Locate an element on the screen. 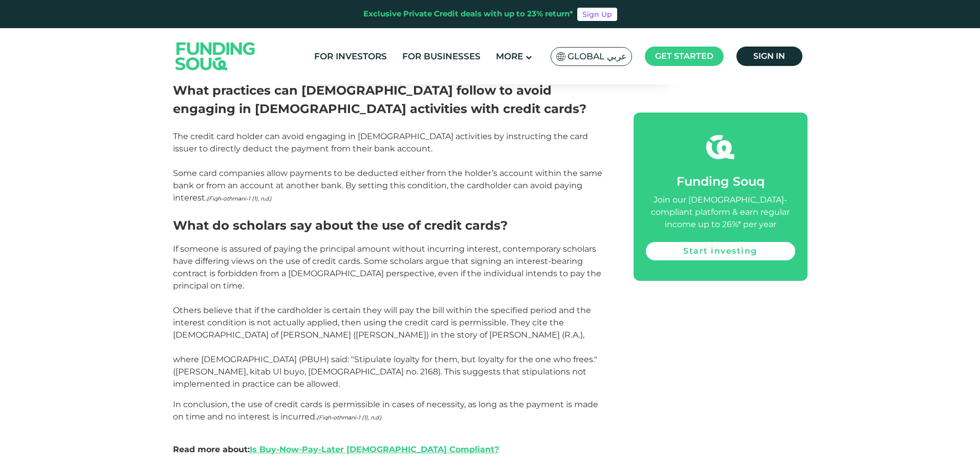  img: fsicon is located at coordinates (721, 147).